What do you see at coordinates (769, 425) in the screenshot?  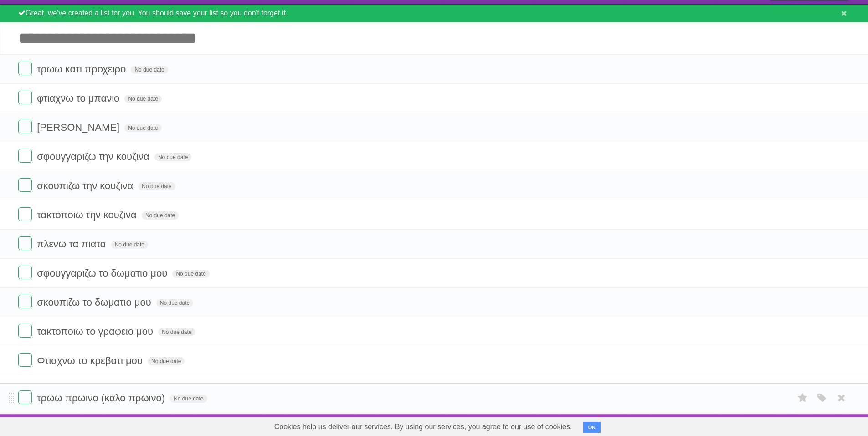 I see `a: Privacy` at bounding box center [769, 425].